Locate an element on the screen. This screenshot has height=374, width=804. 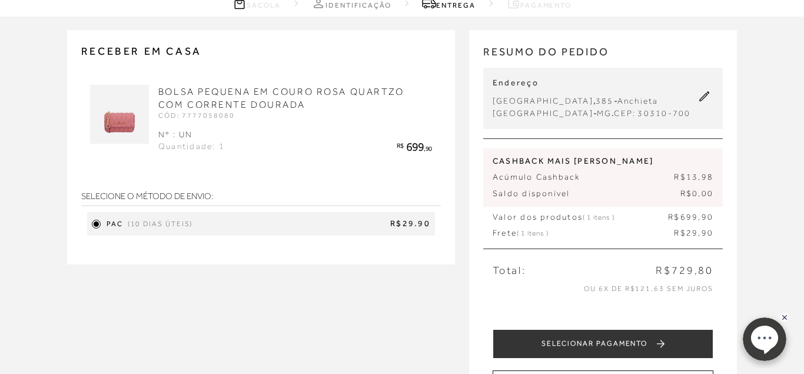
span: (10 dias úteis) is located at coordinates (160, 224).